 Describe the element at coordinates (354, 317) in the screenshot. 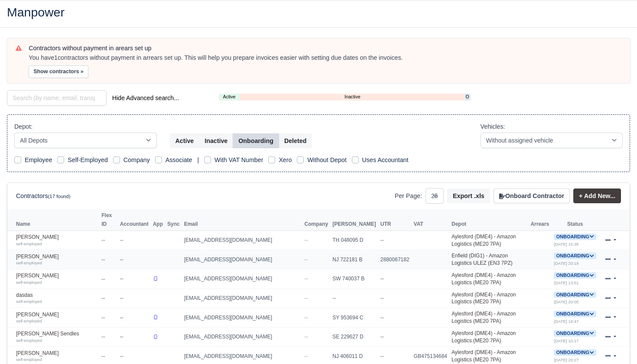

I see `td: SY 953694 C` at that location.